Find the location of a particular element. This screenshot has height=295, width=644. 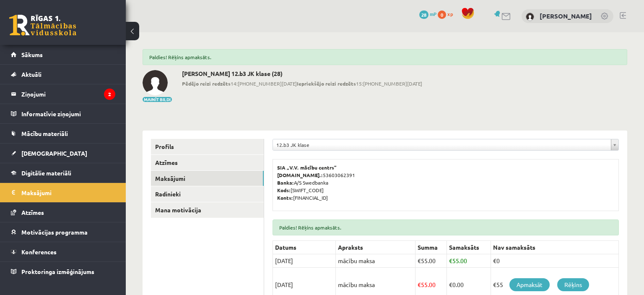

td: mācību maksa is located at coordinates (376, 261).